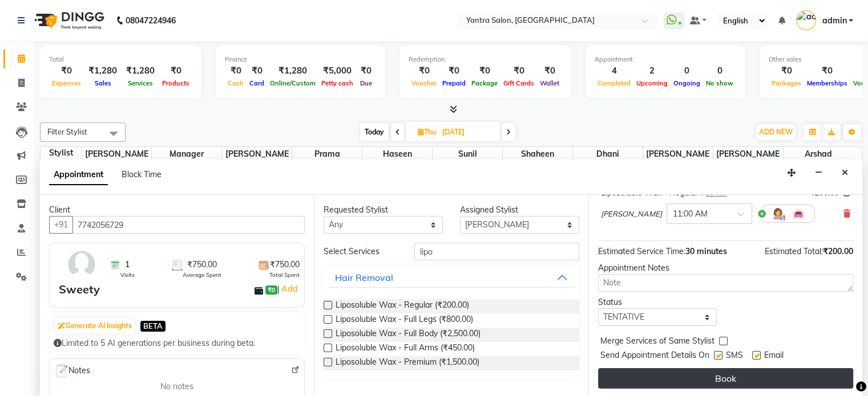  Describe the element at coordinates (424, 83) in the screenshot. I see `span: Voucher` at that location.